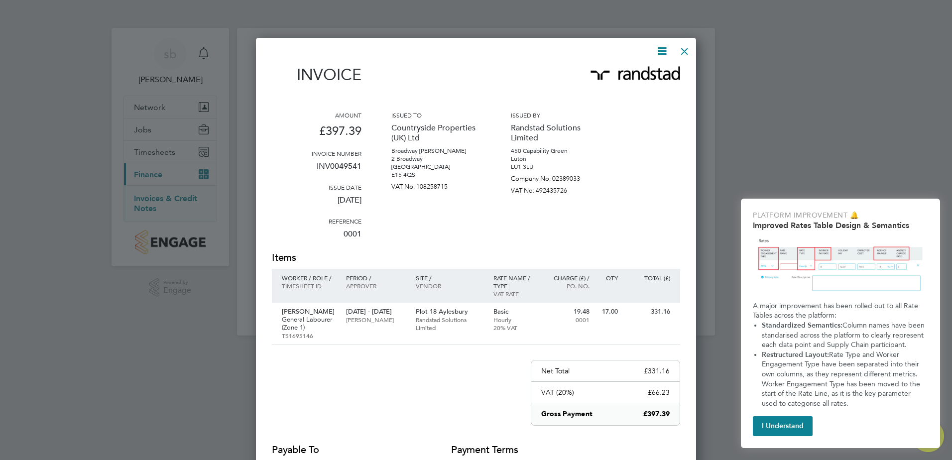 This screenshot has height=460, width=952. I want to click on p: Charge (£) /, so click(568, 278).